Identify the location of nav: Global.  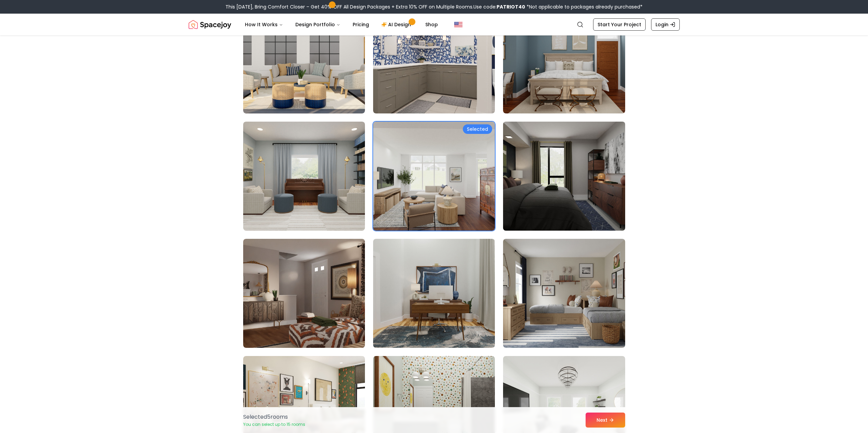
(434, 24).